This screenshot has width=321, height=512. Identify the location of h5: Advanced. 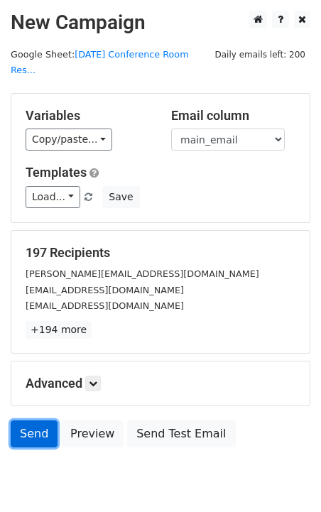
(160, 383).